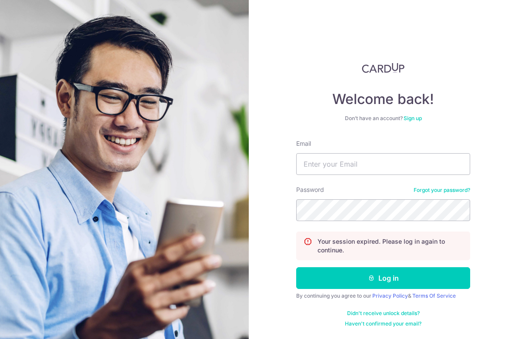 This screenshot has height=339, width=518. I want to click on button: Log in, so click(383, 278).